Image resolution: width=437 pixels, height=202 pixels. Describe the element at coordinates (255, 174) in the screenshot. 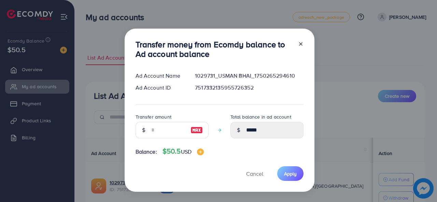

I see `button: Cancel` at that location.